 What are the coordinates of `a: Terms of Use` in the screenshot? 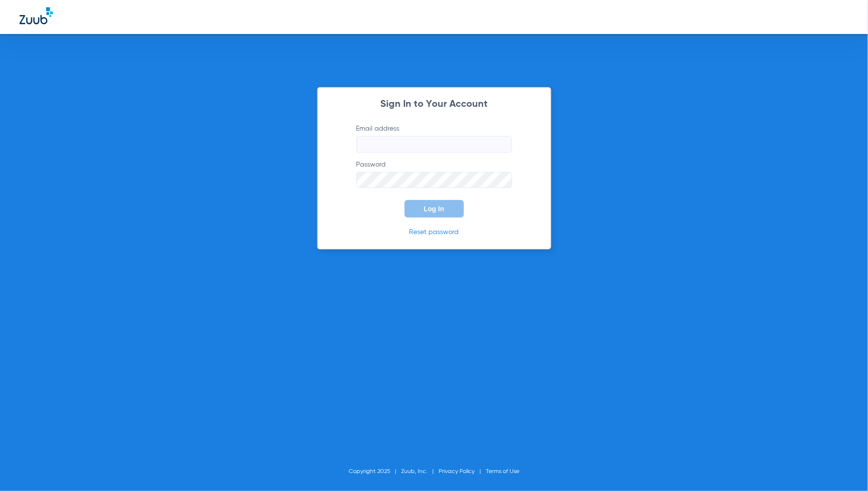 It's located at (503, 472).